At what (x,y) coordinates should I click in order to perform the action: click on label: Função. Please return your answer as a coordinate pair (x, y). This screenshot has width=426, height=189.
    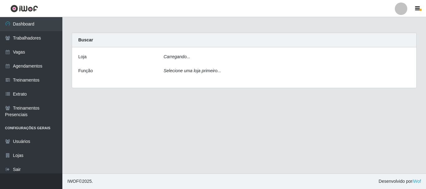
    Looking at the image, I should click on (85, 71).